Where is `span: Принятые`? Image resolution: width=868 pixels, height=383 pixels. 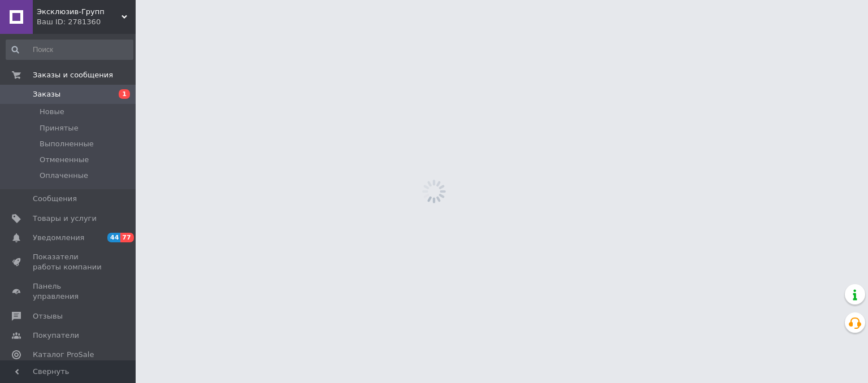
span: Принятые is located at coordinates (59, 128).